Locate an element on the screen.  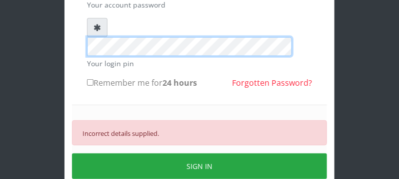
button: SIGN IN is located at coordinates (200, 166).